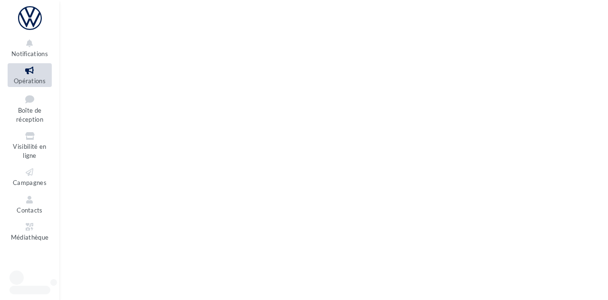 The width and height of the screenshot is (608, 300). Describe the element at coordinates (29, 54) in the screenshot. I see `span: Notifications` at that location.